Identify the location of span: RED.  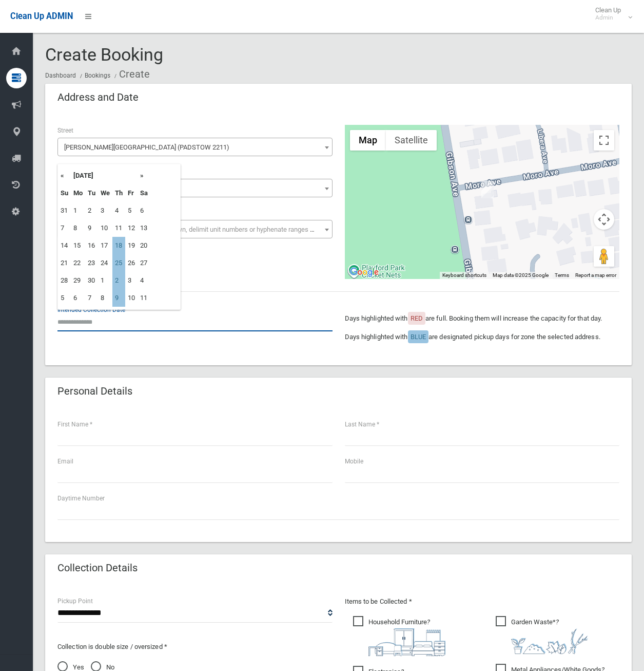
(417, 318).